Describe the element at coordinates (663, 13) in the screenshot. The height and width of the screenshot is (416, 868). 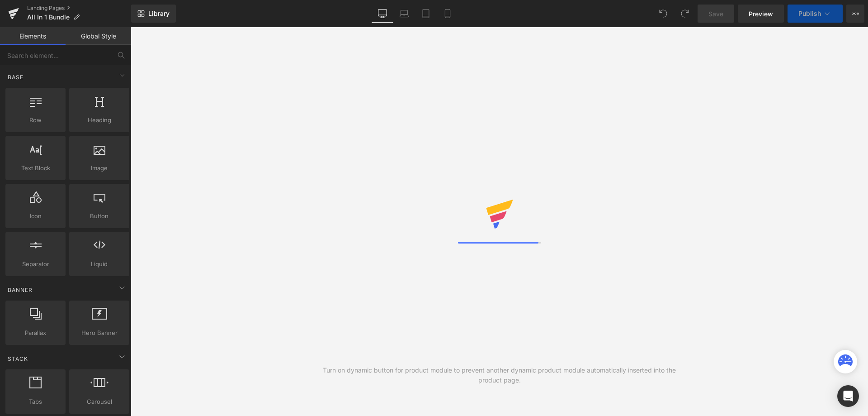
I see `button: Undo` at that location.